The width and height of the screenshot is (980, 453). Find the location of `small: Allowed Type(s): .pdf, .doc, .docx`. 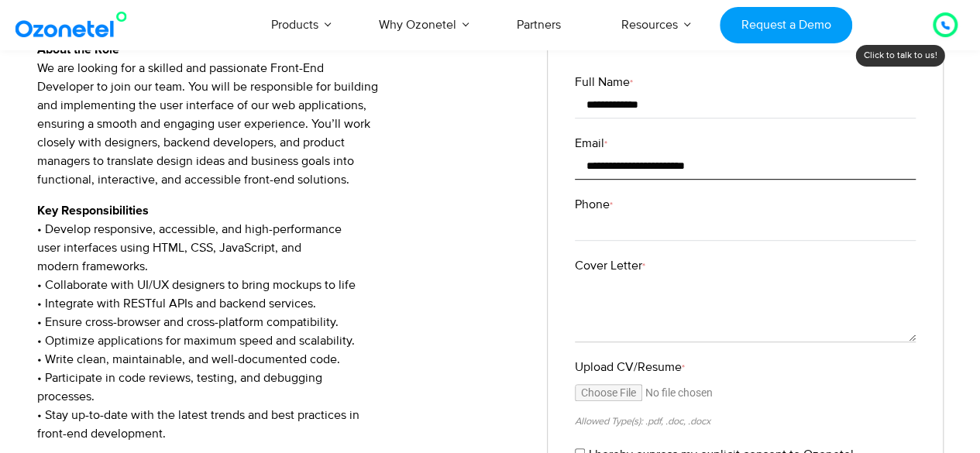

small: Allowed Type(s): .pdf, .doc, .docx is located at coordinates (642, 422).